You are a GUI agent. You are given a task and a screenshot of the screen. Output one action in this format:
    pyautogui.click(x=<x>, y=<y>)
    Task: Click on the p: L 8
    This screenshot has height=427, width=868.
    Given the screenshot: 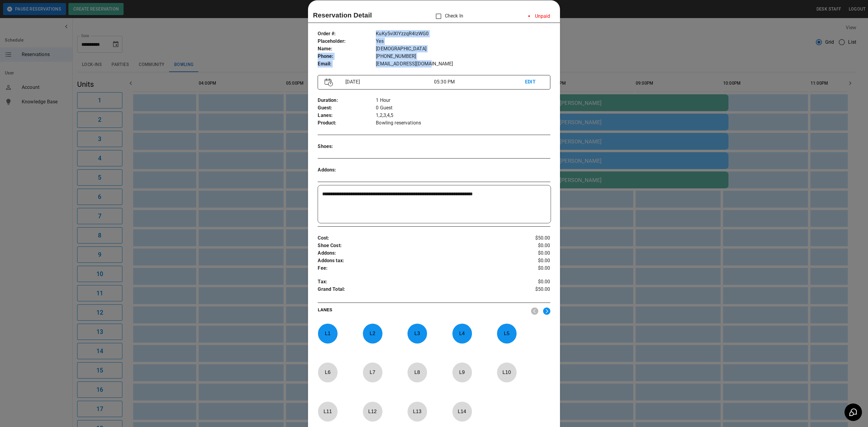 What is the action you would take?
    pyautogui.click(x=417, y=372)
    